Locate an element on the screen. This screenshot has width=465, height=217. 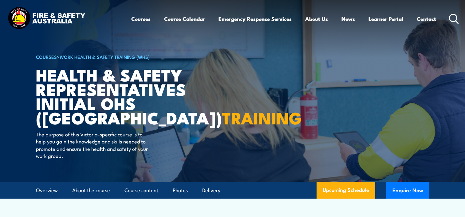
a: News is located at coordinates (348, 19).